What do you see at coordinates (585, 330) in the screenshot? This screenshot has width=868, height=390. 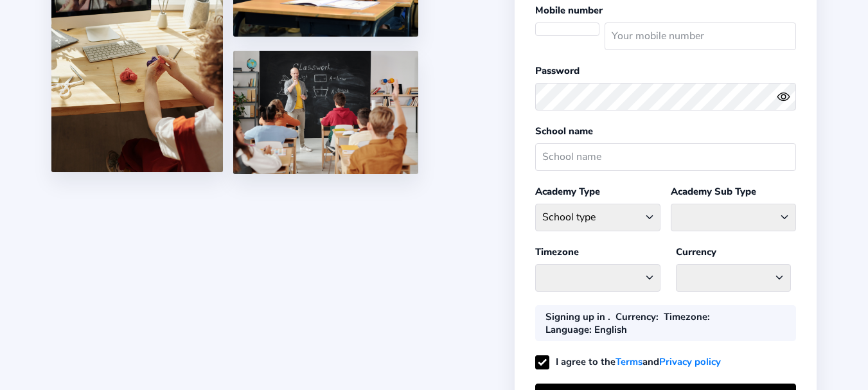 I see `div: : English` at bounding box center [585, 330].